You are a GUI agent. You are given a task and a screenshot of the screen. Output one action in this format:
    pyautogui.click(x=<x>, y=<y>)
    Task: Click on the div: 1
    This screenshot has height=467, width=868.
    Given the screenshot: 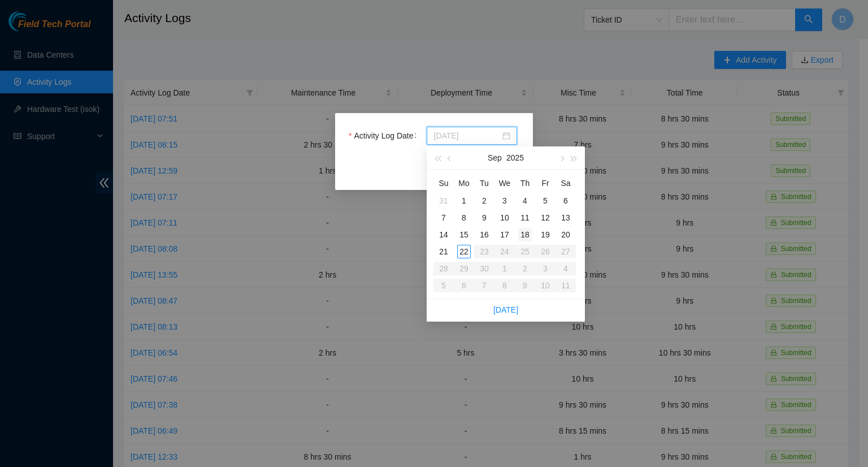 What is the action you would take?
    pyautogui.click(x=464, y=201)
    